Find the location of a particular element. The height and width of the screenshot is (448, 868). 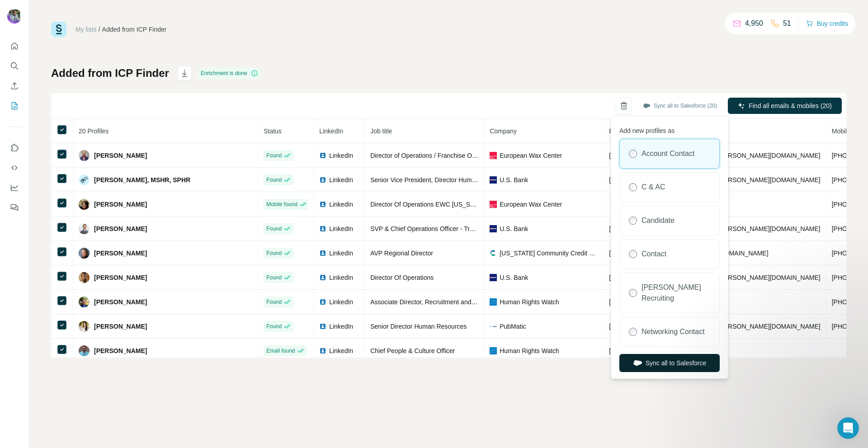

span: Director Of Operations is located at coordinates (402, 278).